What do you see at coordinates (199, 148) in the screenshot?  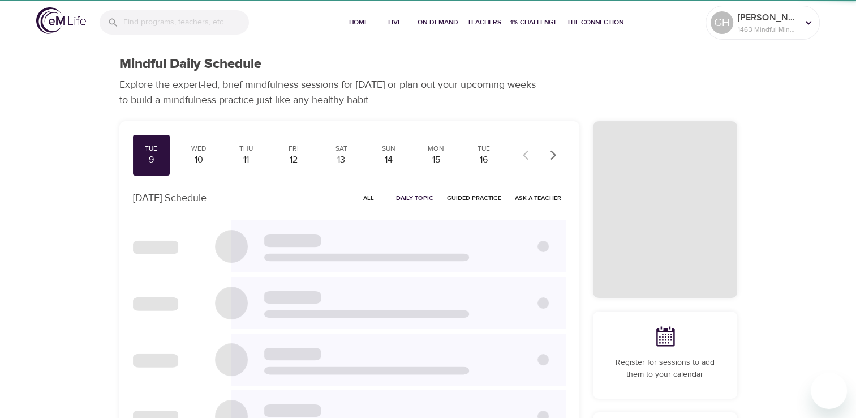 I see `div: Wed` at bounding box center [199, 148].